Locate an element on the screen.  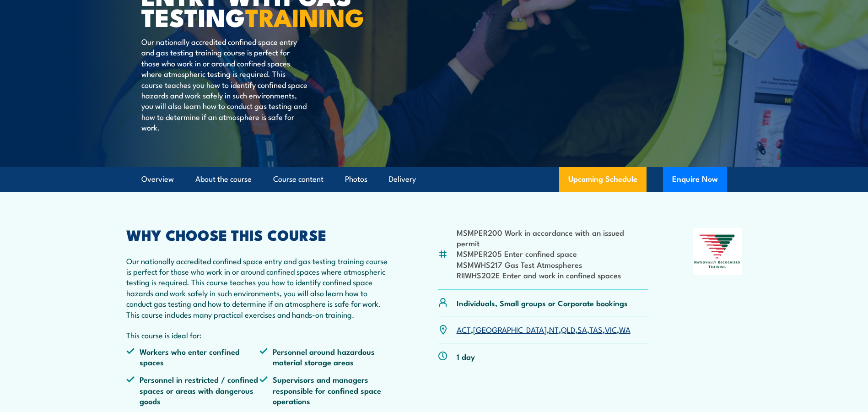
p: This course is ideal for: is located at coordinates (260, 335).